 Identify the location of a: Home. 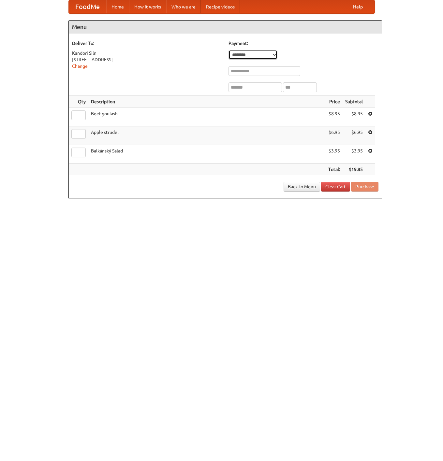
(118, 7).